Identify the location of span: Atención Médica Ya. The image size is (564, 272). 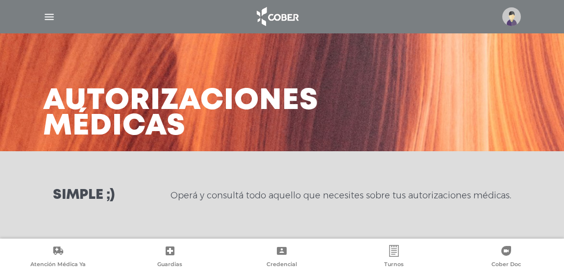
(58, 265).